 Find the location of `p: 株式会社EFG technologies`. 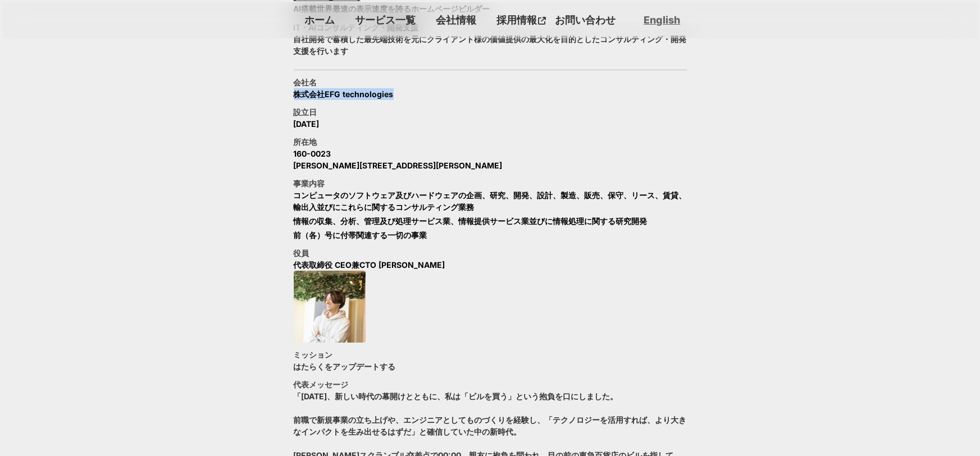

p: 株式会社EFG technologies is located at coordinates (344, 94).